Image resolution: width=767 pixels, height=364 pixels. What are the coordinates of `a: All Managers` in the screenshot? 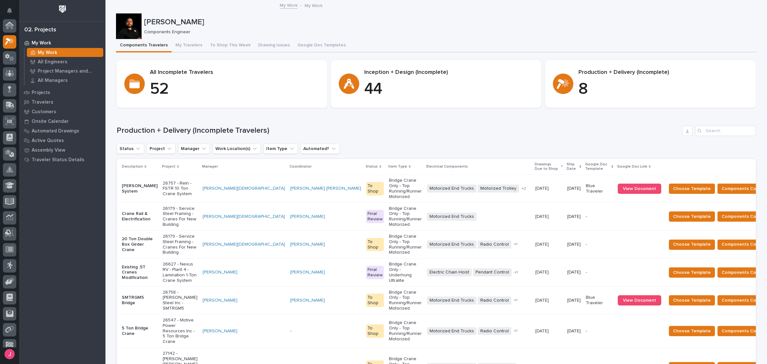 It's located at (65, 80).